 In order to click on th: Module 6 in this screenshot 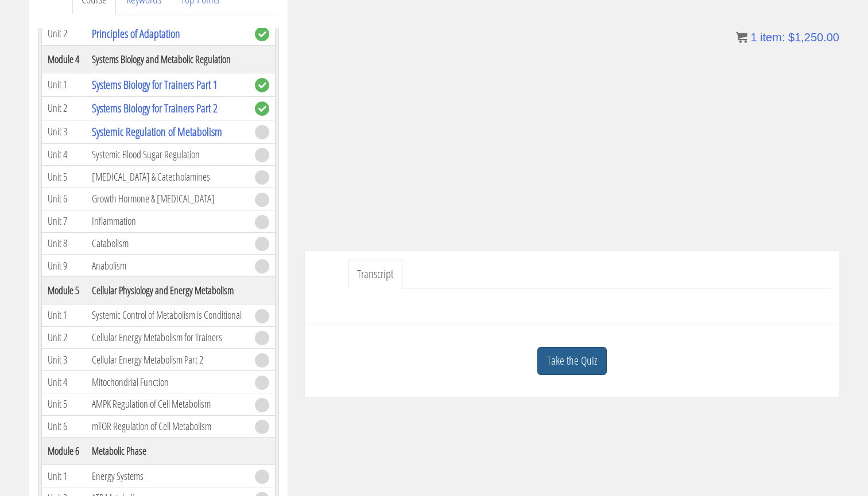, I will do `click(65, 451)`.